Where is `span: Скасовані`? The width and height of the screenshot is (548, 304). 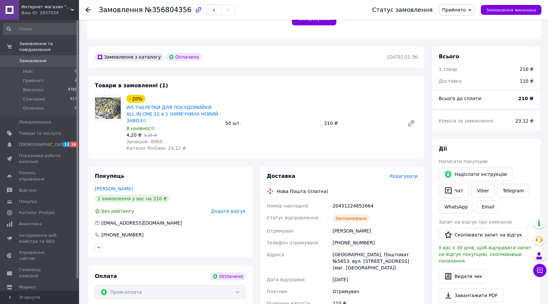
span: Скасовані is located at coordinates (34, 99).